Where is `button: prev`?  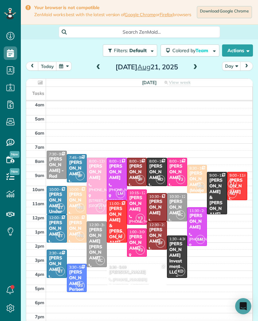
button: prev is located at coordinates (32, 66).